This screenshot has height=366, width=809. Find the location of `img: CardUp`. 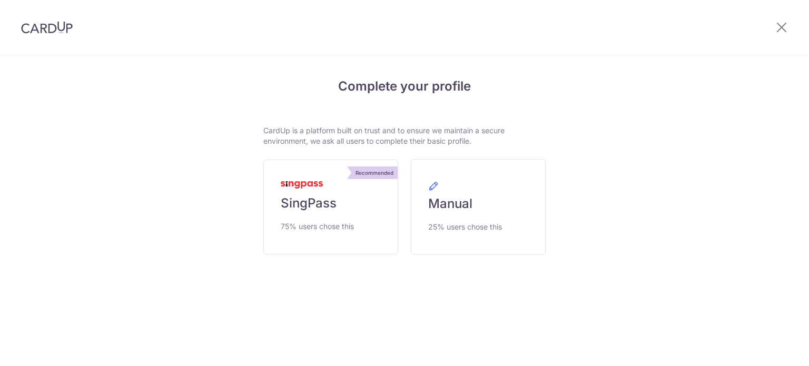

img: CardUp is located at coordinates (47, 27).